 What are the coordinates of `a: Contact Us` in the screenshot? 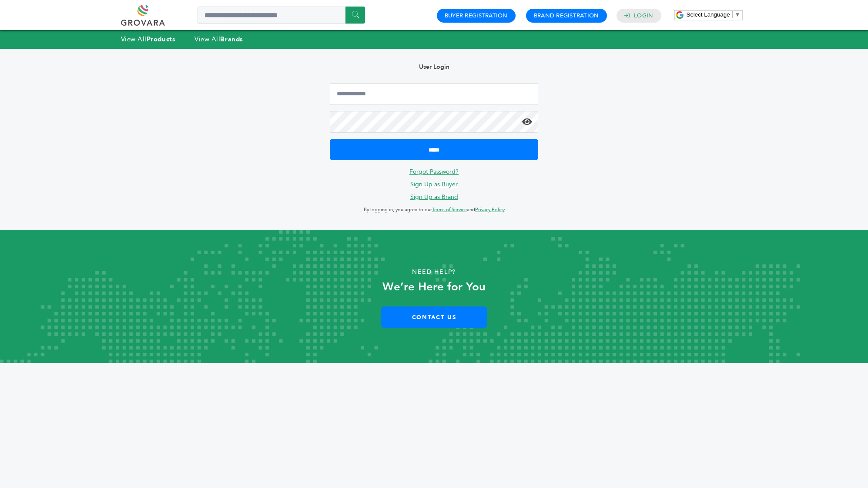 It's located at (434, 317).